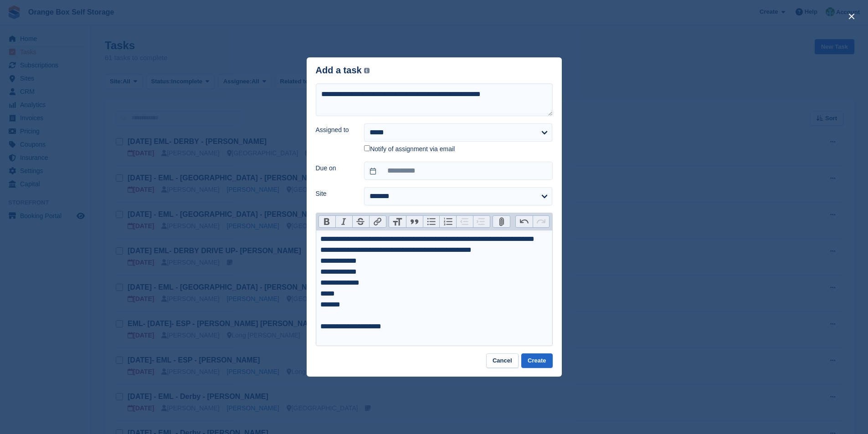  What do you see at coordinates (378, 222) in the screenshot?
I see `button: Link` at bounding box center [378, 222].